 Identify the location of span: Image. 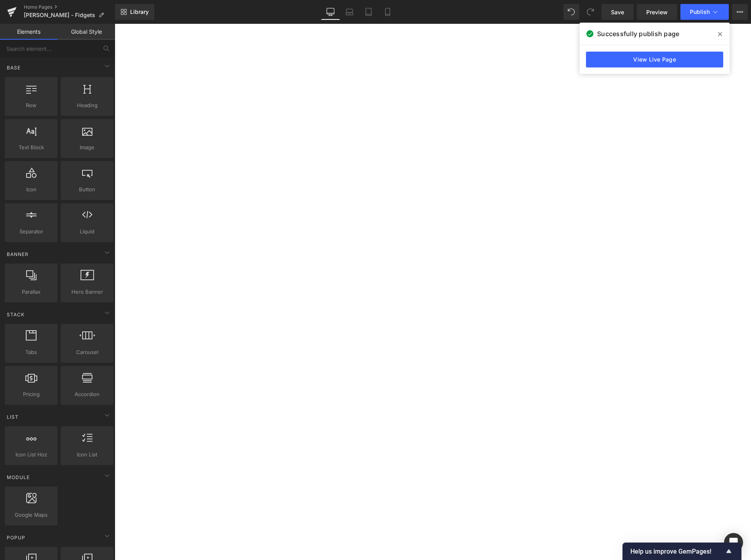
(87, 147).